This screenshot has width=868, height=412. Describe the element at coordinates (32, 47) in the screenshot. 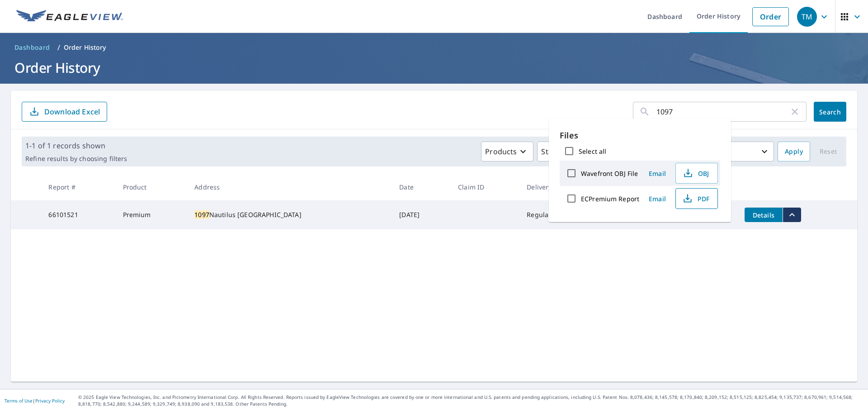

I see `a: Dashboard` at that location.